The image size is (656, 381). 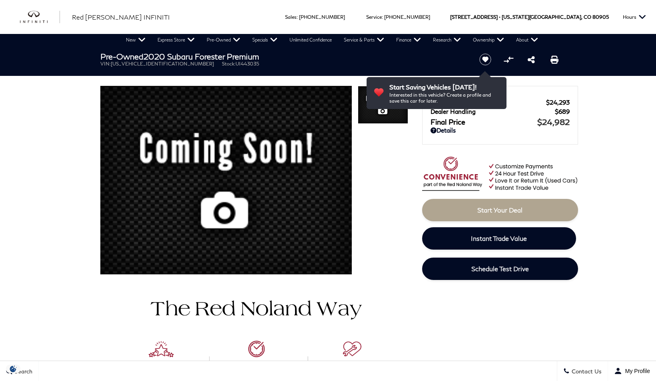 I want to click on span: Search, so click(x=22, y=371).